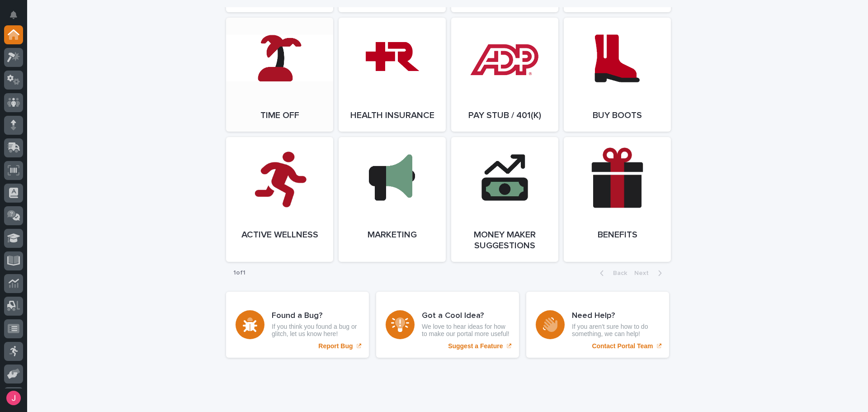  I want to click on p: Contact Portal Team, so click(622, 346).